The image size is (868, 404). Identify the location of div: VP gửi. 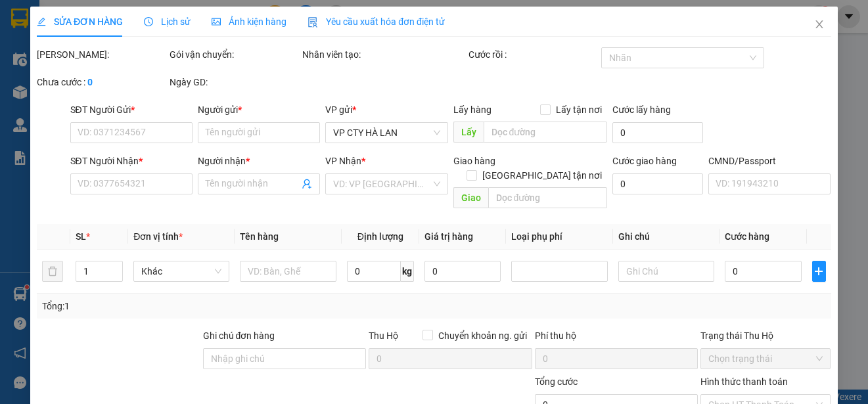
(387, 110).